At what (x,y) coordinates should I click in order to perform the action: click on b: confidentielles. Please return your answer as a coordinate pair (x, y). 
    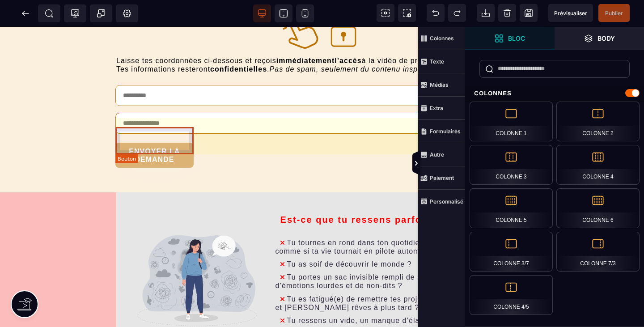
    Looking at the image, I should click on (238, 42).